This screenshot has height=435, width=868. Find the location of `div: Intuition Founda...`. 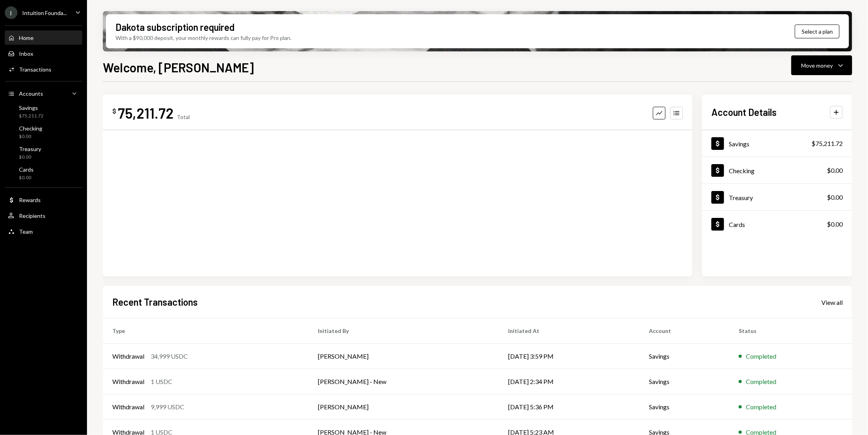

div: Intuition Founda... is located at coordinates (44, 13).